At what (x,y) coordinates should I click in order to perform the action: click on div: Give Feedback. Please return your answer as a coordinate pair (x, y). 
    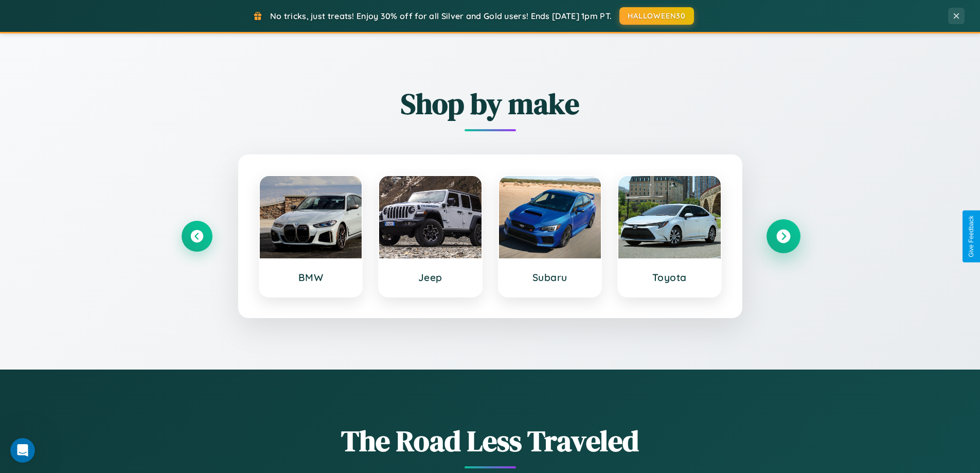
    Looking at the image, I should click on (971, 236).